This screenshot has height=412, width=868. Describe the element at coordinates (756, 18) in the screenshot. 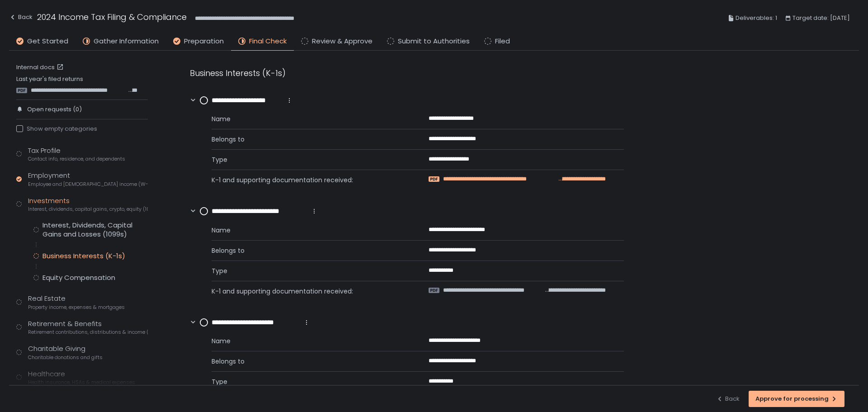

I see `span: Deliverables: 1` at that location.